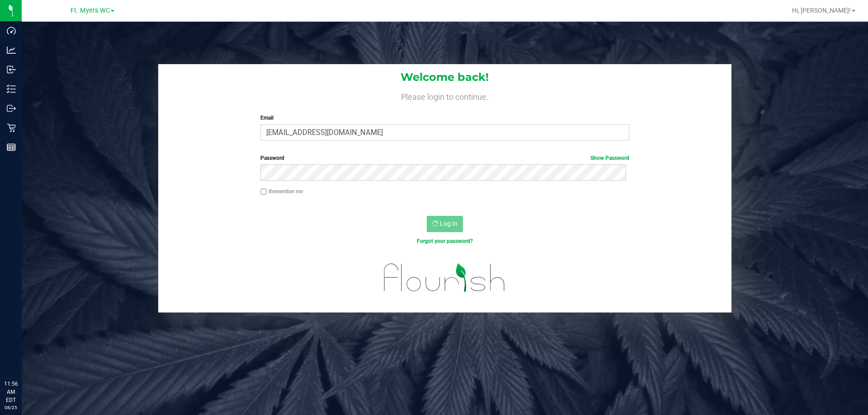 The height and width of the screenshot is (415, 868). I want to click on p: 08/25, so click(11, 407).